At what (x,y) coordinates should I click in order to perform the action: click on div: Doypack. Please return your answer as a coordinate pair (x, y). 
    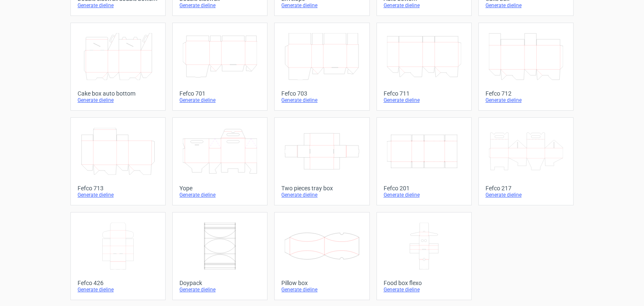
    Looking at the image, I should click on (220, 283).